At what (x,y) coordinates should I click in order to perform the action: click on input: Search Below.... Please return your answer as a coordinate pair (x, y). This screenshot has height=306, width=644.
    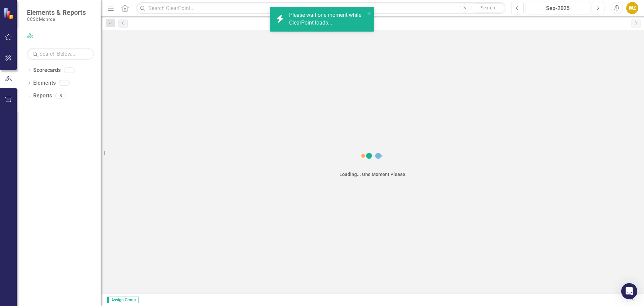
    Looking at the image, I should click on (60, 54).